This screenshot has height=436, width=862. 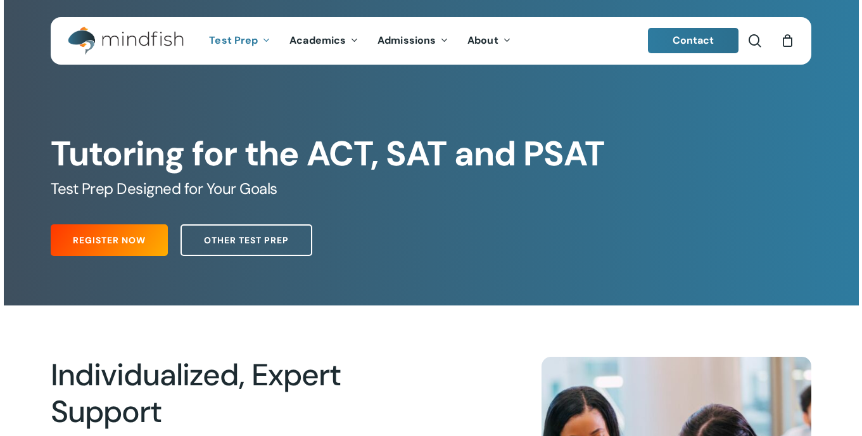 What do you see at coordinates (483, 40) in the screenshot?
I see `span: About` at bounding box center [483, 40].